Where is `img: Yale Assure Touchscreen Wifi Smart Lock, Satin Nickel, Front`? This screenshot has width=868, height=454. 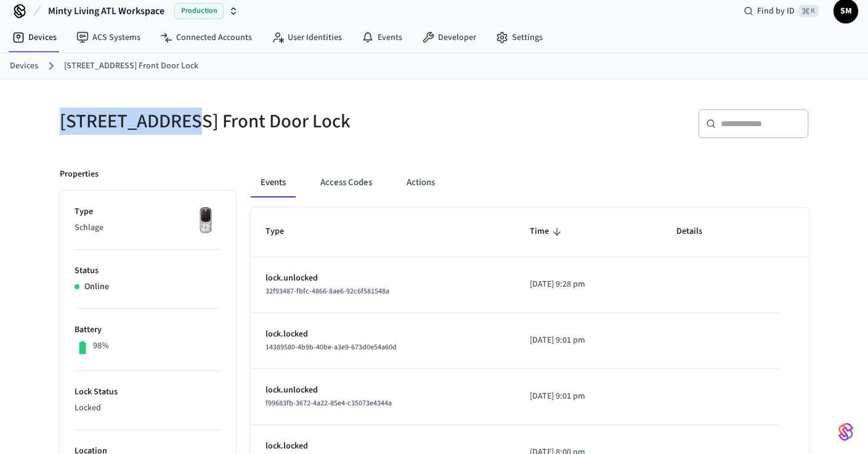
img: Yale Assure Touchscreen Wifi Smart Lock, Satin Nickel, Front is located at coordinates (205, 221).